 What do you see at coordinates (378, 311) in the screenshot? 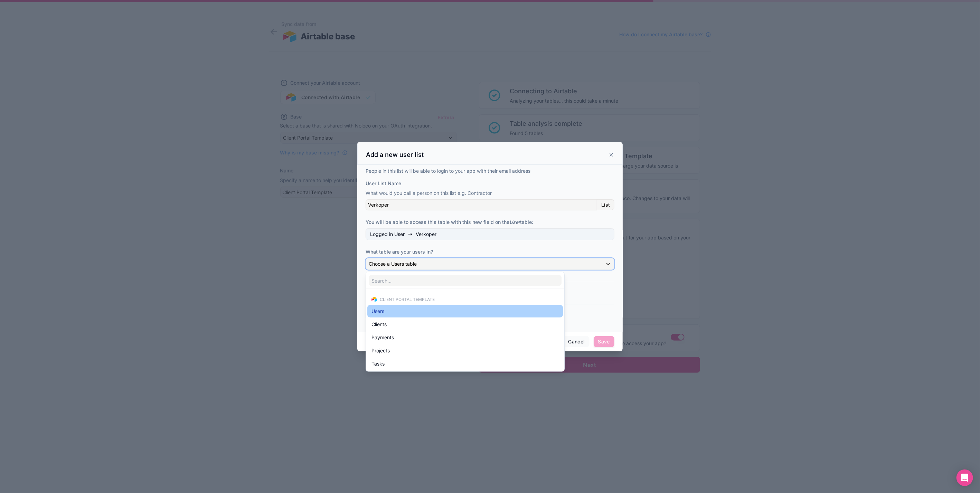
I see `span: Users` at bounding box center [378, 311].